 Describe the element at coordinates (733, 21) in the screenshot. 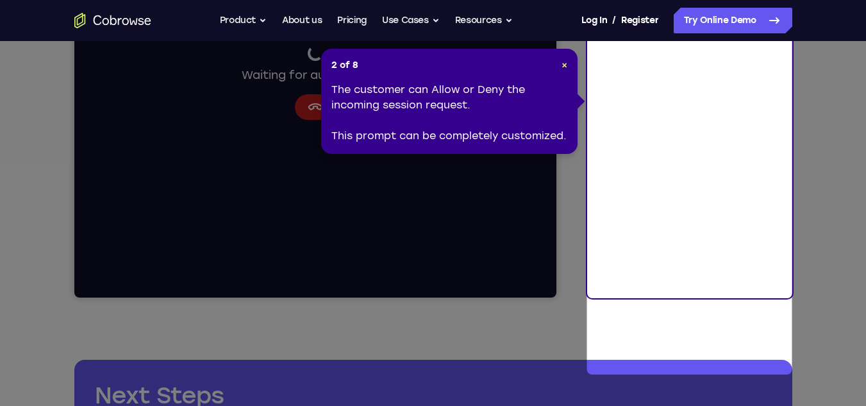

I see `a: Try Online Demo` at that location.